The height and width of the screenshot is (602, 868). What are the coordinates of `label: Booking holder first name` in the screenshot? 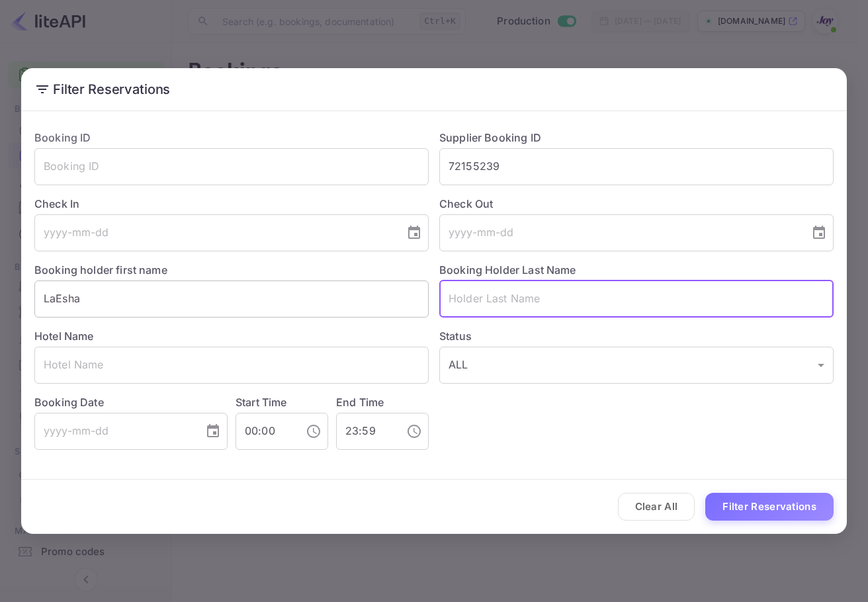 It's located at (101, 270).